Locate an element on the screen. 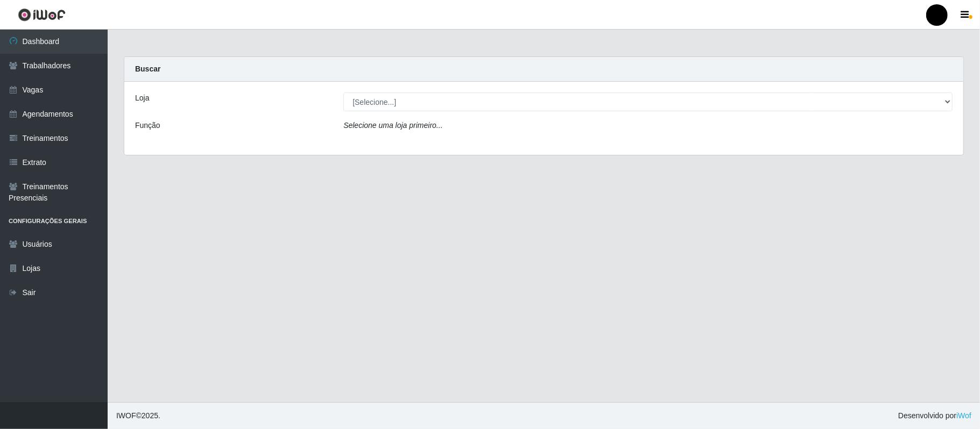 The width and height of the screenshot is (980, 429). span: IWOF is located at coordinates (126, 416).